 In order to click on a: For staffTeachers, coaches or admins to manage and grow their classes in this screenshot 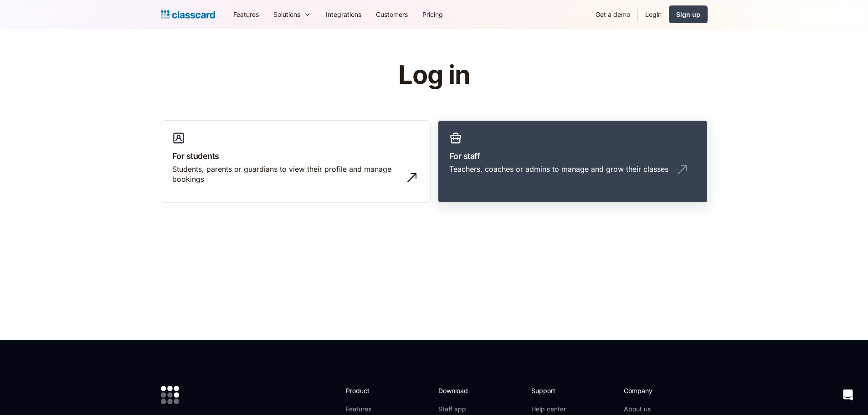, I will do `click(573, 162)`.